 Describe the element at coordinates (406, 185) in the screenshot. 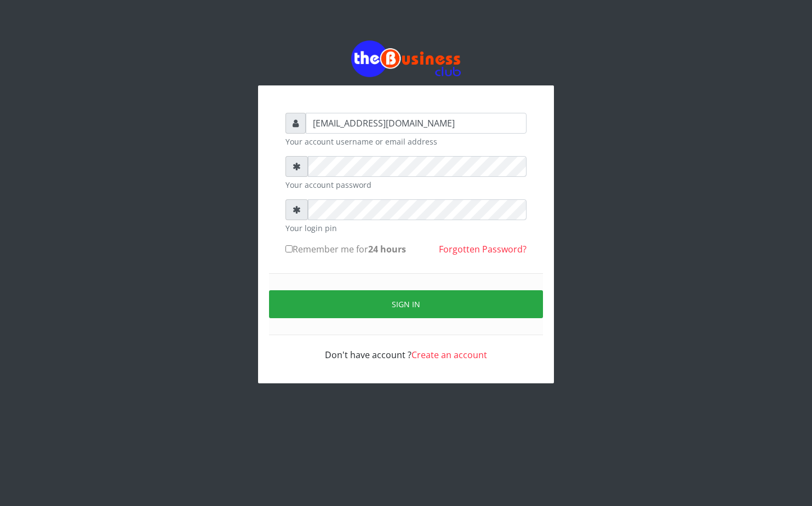

I see `small: Your account password` at that location.